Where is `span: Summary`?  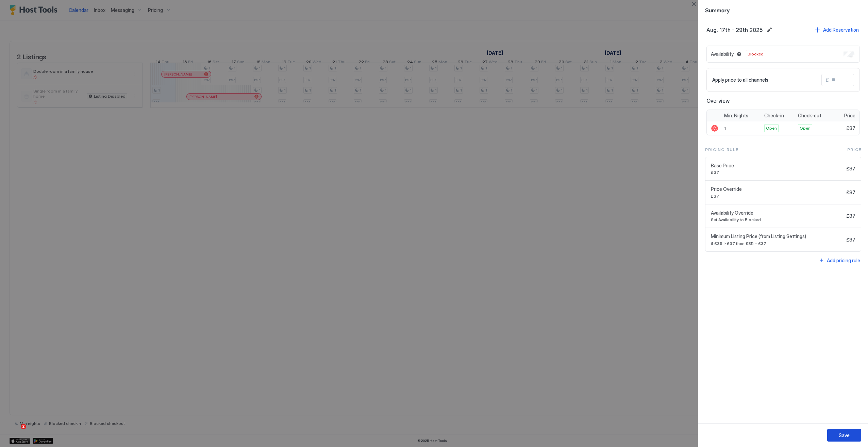 span: Summary is located at coordinates (783, 10).